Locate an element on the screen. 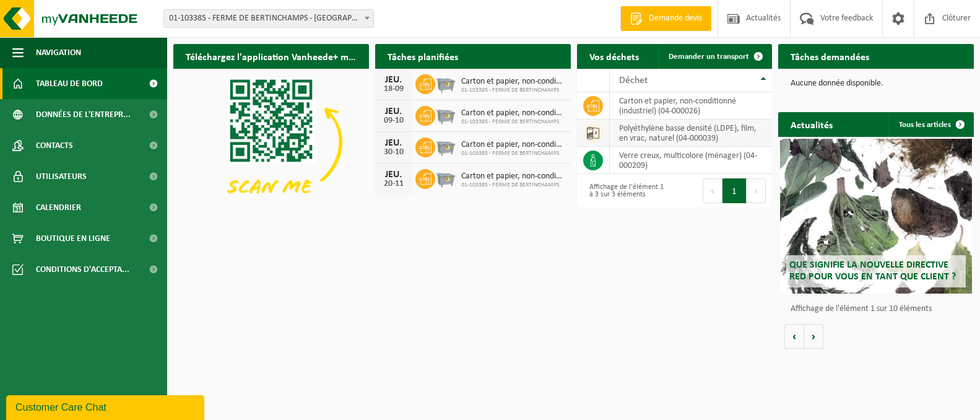 The image size is (980, 420). span: Boutique en ligne is located at coordinates (73, 239).